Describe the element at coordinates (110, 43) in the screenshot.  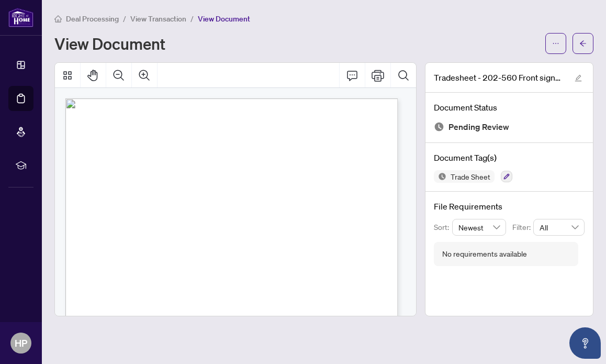
I see `h1: View Document` at that location.